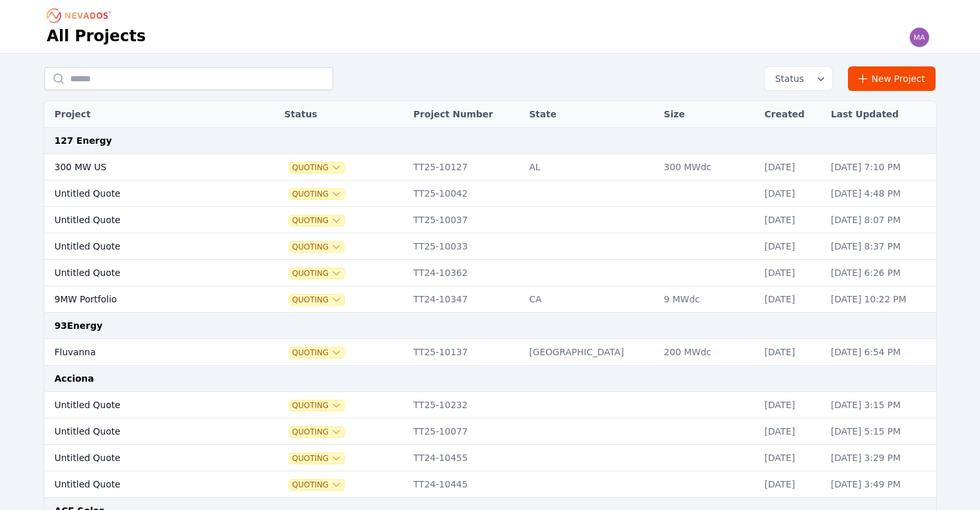  I want to click on th: Last Updated, so click(881, 114).